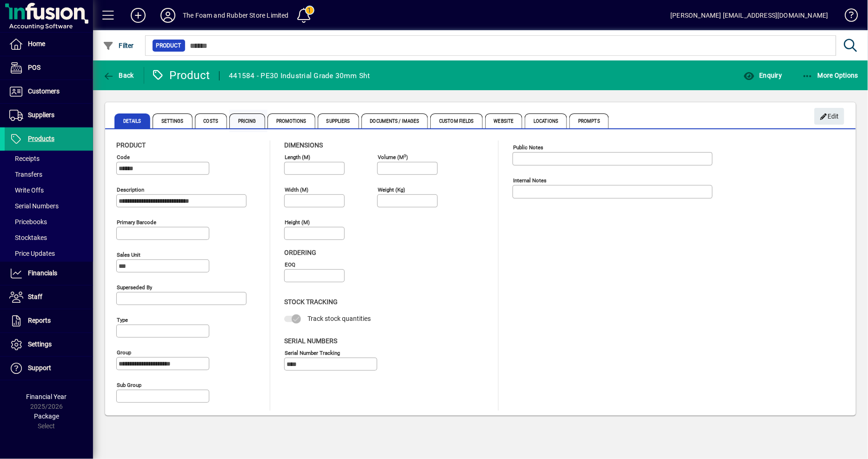 Image resolution: width=868 pixels, height=459 pixels. What do you see at coordinates (762, 75) in the screenshot?
I see `button: Enquiry` at bounding box center [762, 75].